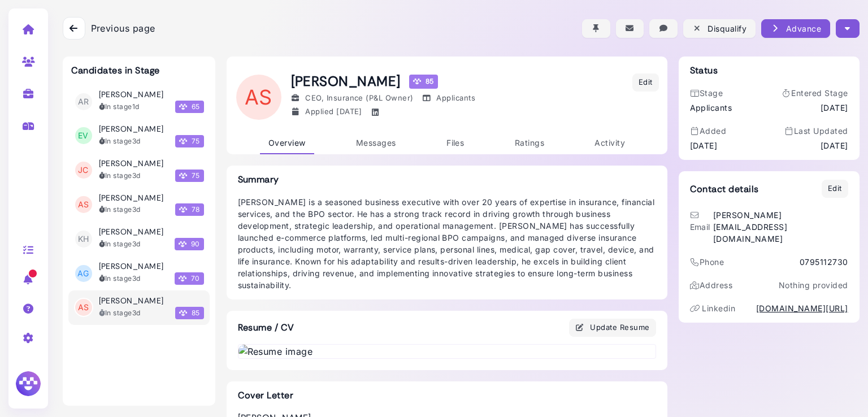  I want to click on span: KH, so click(84, 239).